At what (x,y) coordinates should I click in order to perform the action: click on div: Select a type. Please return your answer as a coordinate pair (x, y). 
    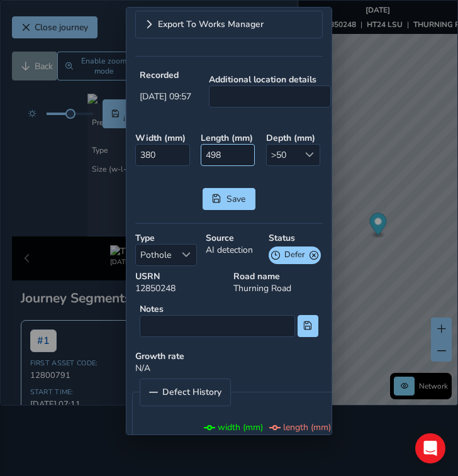
    Looking at the image, I should click on (186, 255).